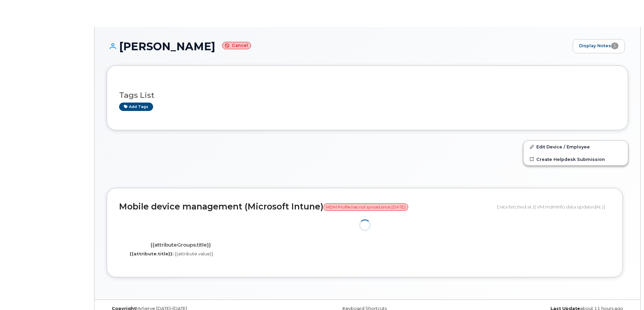  What do you see at coordinates (194, 253) in the screenshot?
I see `span: {{attribute.value}}` at bounding box center [194, 253].